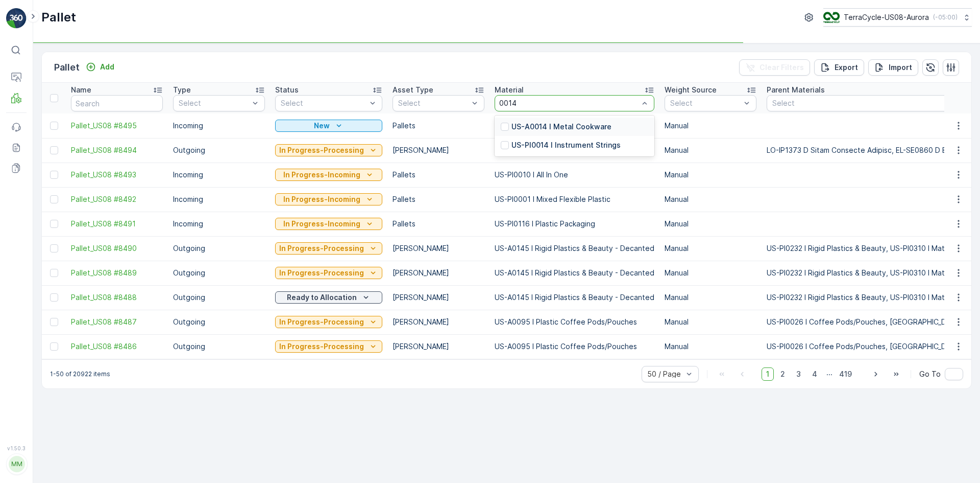  Describe the element at coordinates (287, 90) in the screenshot. I see `p: Status` at that location.